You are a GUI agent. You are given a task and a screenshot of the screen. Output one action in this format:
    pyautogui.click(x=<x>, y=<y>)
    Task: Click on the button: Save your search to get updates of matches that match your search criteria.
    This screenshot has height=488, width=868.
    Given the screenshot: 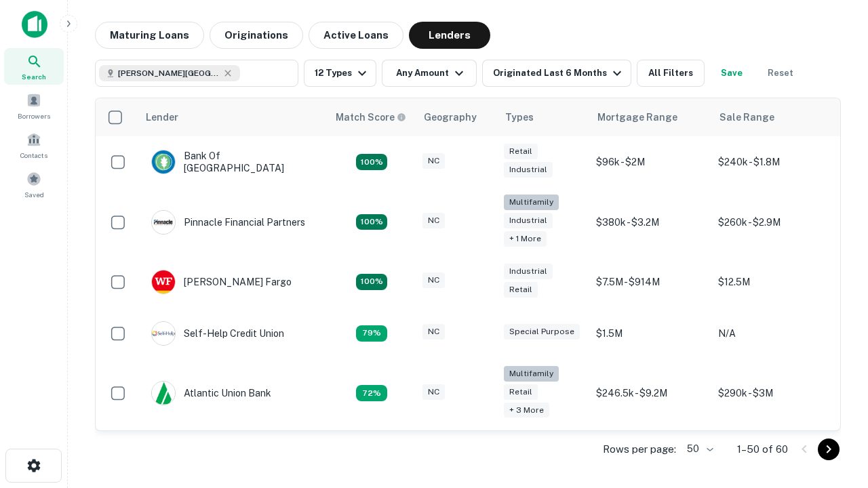 What is the action you would take?
    pyautogui.click(x=731, y=73)
    